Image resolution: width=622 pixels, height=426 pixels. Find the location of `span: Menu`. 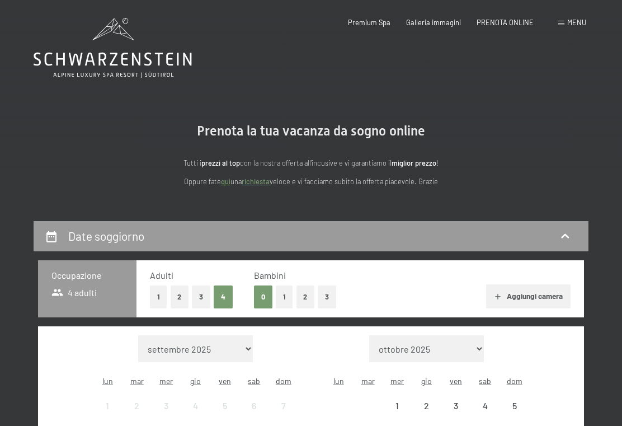

span: Menu is located at coordinates (577, 22).